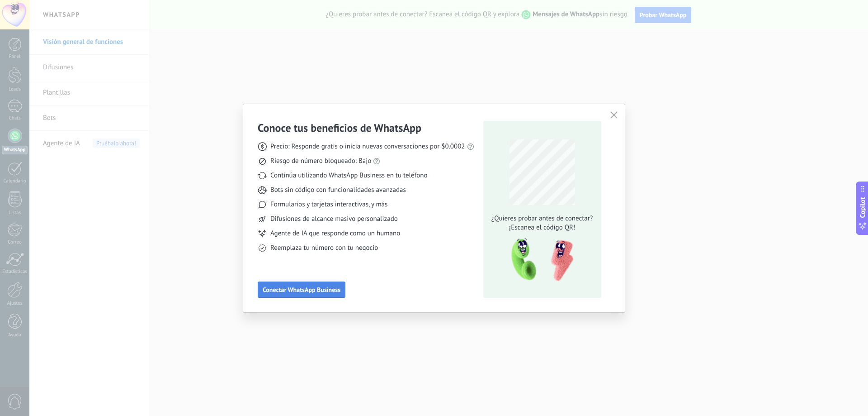 The height and width of the screenshot is (416, 868). I want to click on span: Reemplaza tu número con tu negocio, so click(324, 248).